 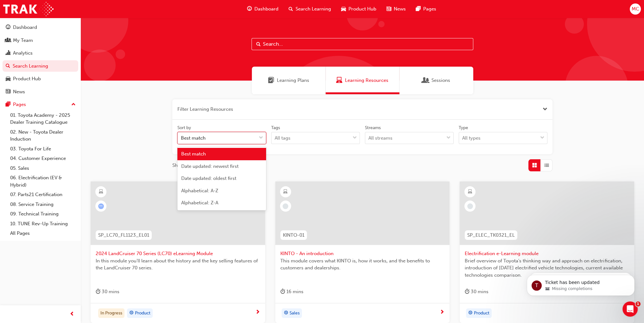 I want to click on span: Date updated: newest first, so click(x=209, y=166).